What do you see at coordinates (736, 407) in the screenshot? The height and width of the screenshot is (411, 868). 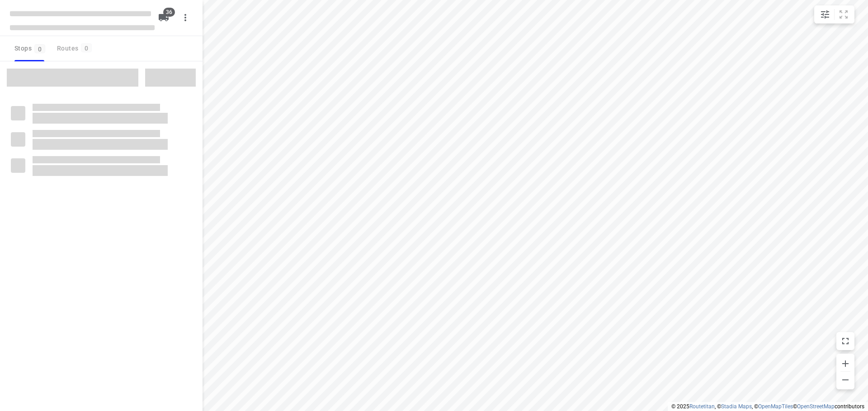 I see `a: Stadia Maps` at bounding box center [736, 407].